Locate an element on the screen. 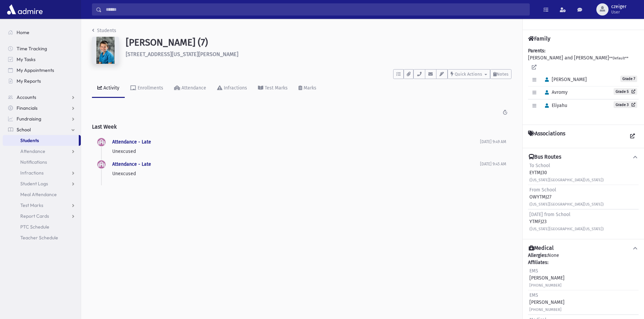 This screenshot has width=644, height=319. span: Quick Actions is located at coordinates (468, 74).